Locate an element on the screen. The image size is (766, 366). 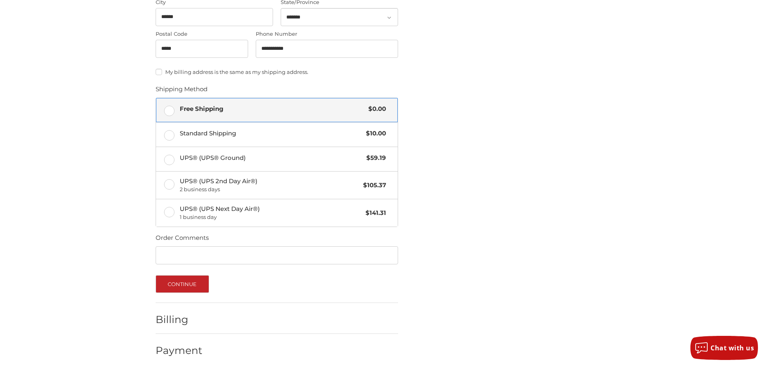
span: 2 business days is located at coordinates (270, 190).